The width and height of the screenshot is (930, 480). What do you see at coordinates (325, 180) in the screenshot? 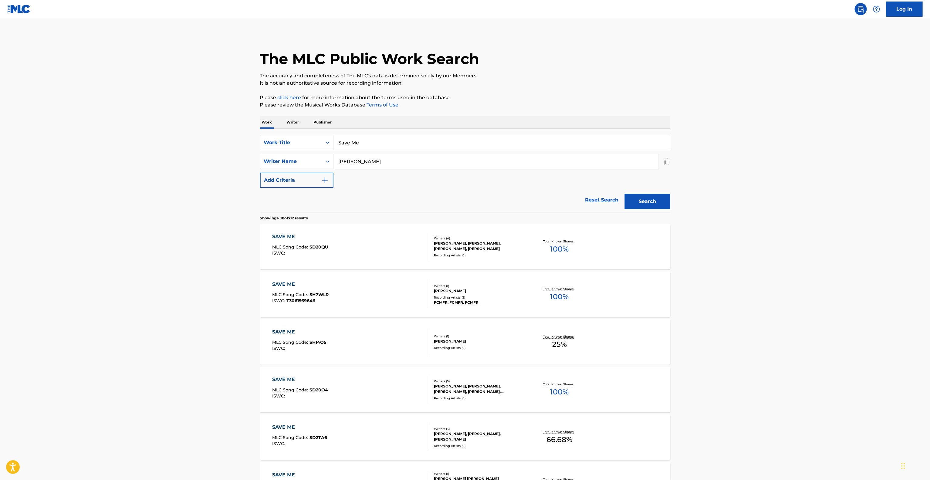
I see `img: 9d2ae6d4665cec9f34b9.svg` at bounding box center [325, 180].